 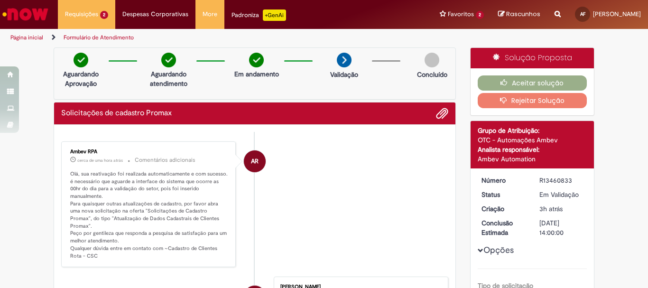 I want to click on div: 29/08/2025 08:47:00, so click(x=561, y=209).